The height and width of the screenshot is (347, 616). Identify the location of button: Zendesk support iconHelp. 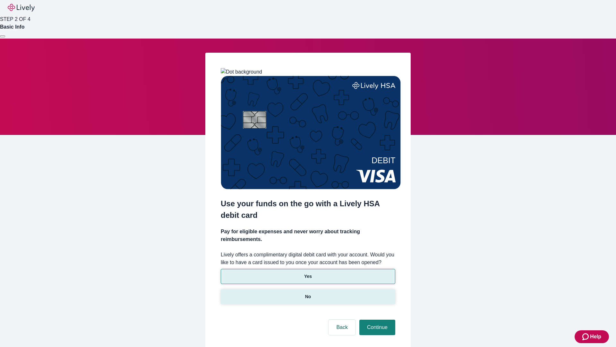
(592, 336).